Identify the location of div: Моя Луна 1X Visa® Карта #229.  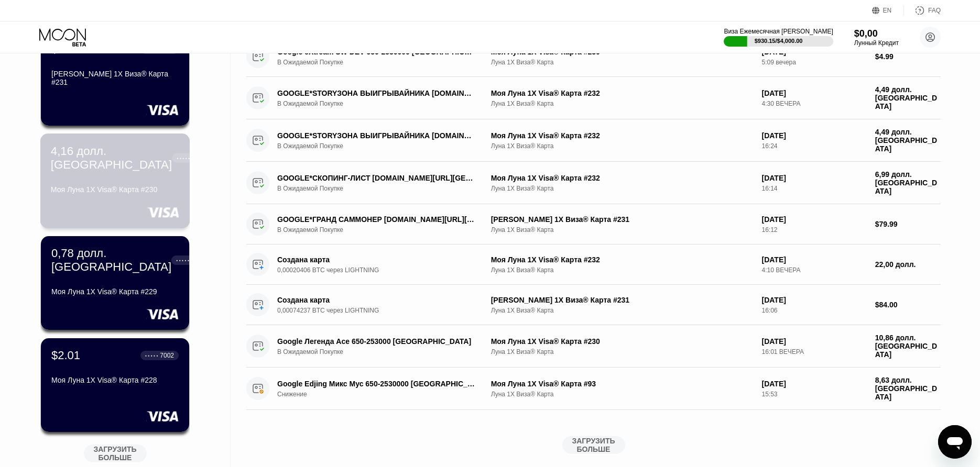
(114, 292).